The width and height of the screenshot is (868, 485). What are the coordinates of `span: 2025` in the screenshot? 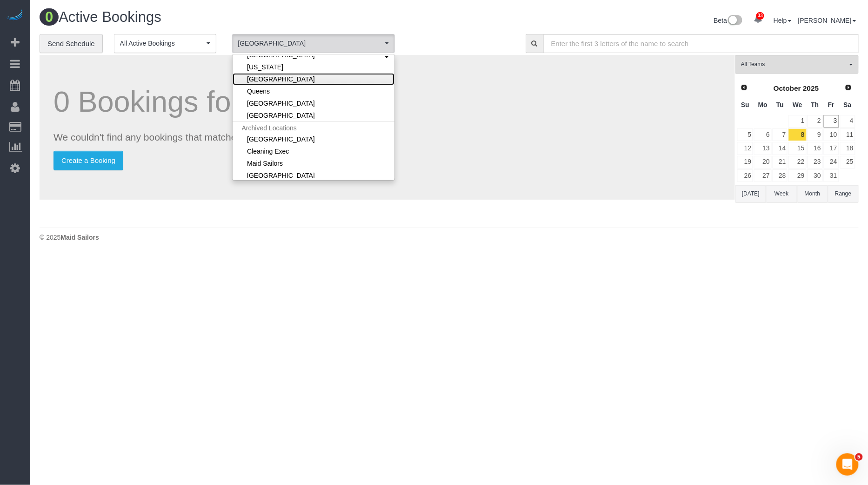 It's located at (811, 88).